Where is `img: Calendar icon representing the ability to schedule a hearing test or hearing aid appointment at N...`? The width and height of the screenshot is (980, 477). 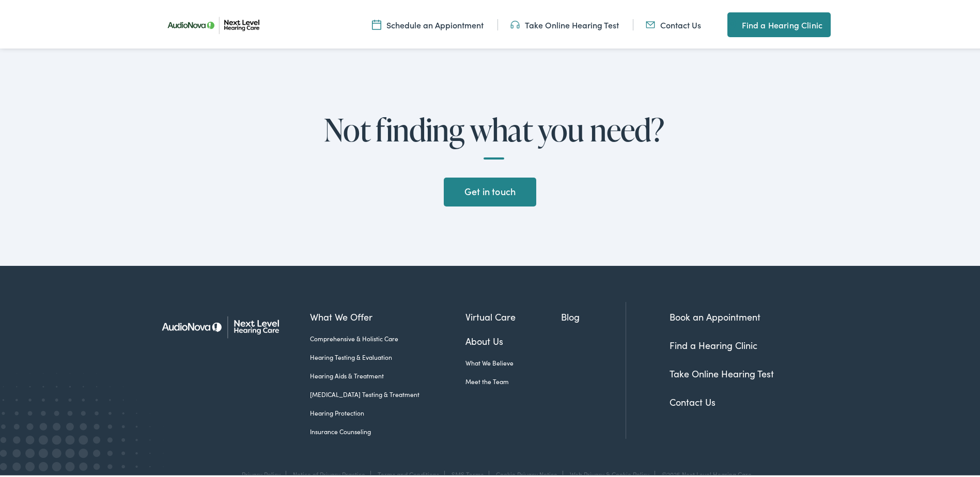 img: Calendar icon representing the ability to schedule a hearing test or hearing aid appointment at N... is located at coordinates (376, 23).